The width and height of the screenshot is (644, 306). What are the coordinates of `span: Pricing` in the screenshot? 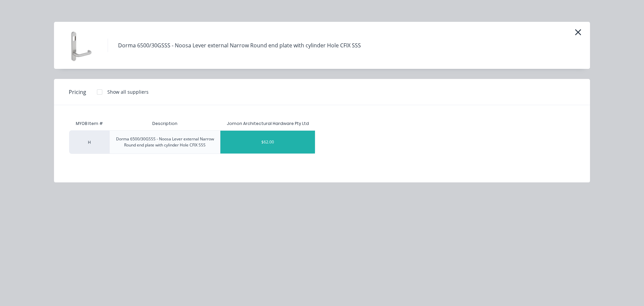 It's located at (77, 92).